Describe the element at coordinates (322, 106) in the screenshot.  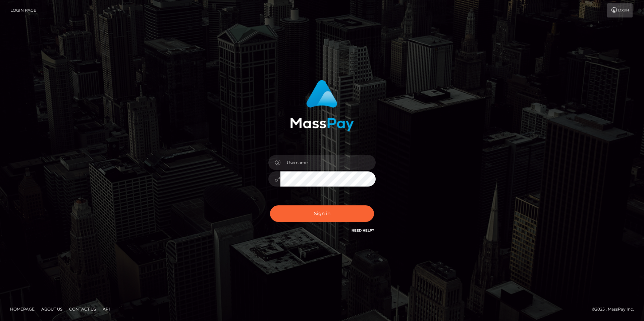
I see `img: MassPay Login` at that location.